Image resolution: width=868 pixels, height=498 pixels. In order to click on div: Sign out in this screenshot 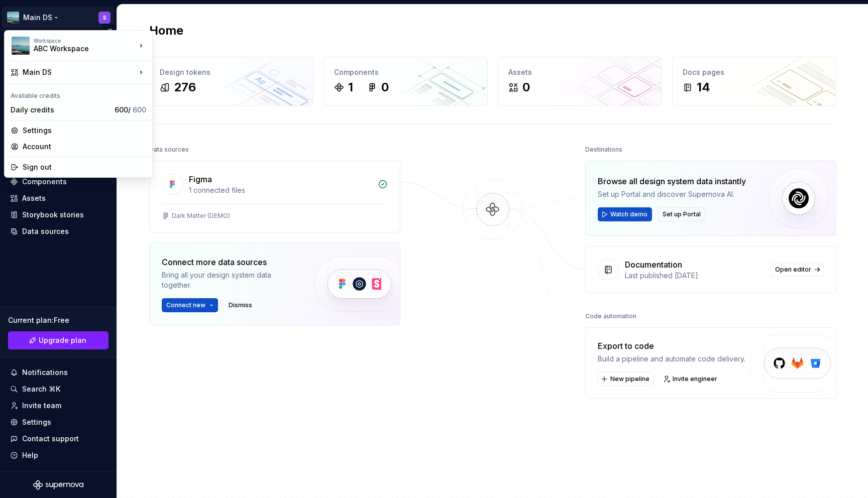, I will do `click(84, 167)`.